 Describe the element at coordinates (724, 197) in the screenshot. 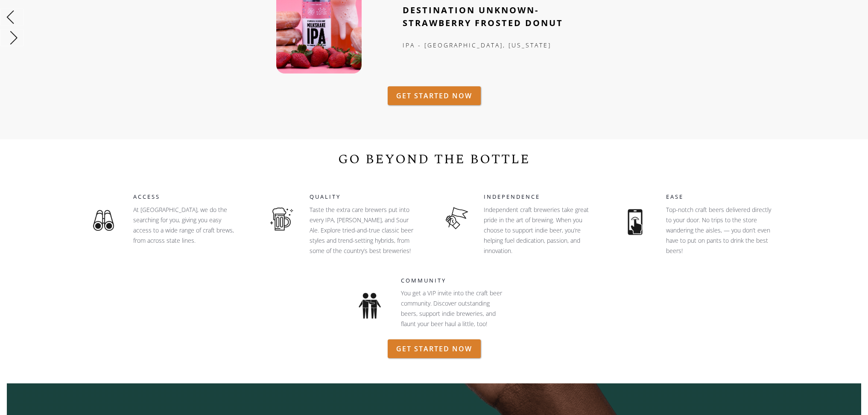

I see `h5: EASE` at that location.